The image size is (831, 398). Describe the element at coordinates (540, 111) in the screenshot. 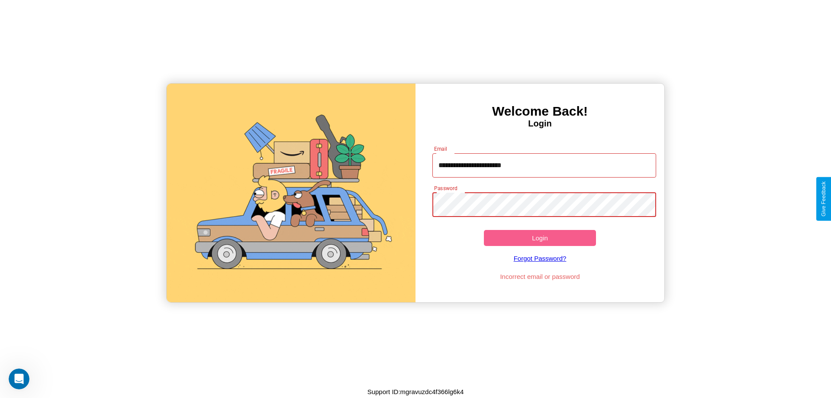

I see `h3: Welcome Back!` at that location.